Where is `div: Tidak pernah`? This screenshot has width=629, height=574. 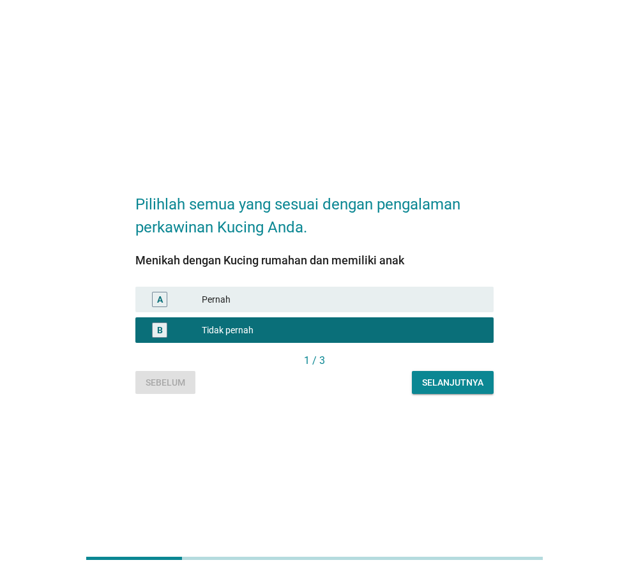
div: Tidak pernah is located at coordinates (342, 330).